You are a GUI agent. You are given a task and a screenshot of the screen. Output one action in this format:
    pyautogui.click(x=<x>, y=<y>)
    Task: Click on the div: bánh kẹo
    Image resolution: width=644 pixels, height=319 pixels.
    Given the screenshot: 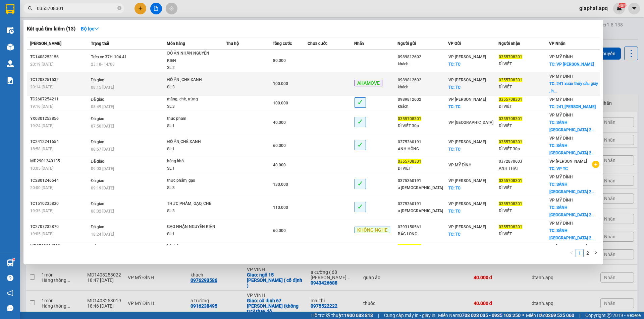 What is the action you would take?
    pyautogui.click(x=192, y=247)
    